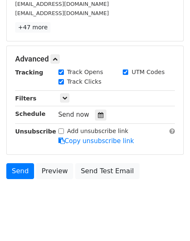 The height and width of the screenshot is (241, 190). What do you see at coordinates (74, 115) in the screenshot?
I see `span: Send now` at bounding box center [74, 115].